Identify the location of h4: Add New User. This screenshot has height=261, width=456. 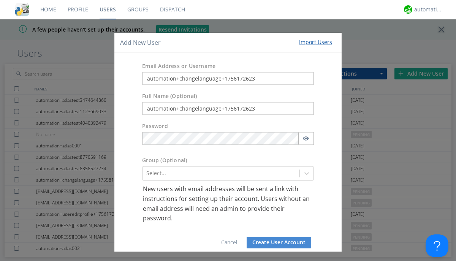
(140, 43).